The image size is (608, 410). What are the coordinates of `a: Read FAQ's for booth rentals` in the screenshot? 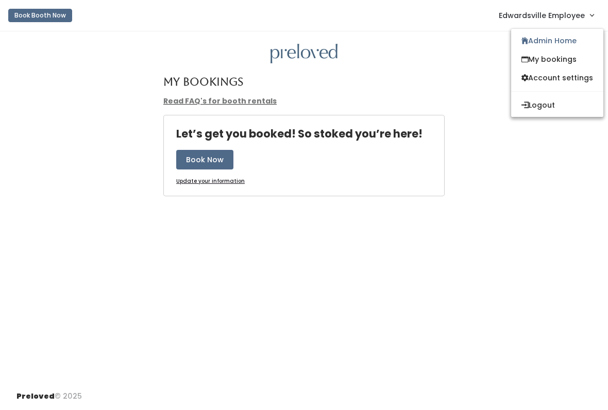 It's located at (220, 101).